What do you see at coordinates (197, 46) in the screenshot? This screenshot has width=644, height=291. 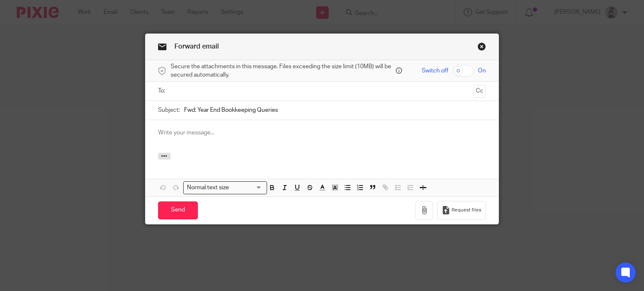 I see `span: Forward email` at bounding box center [197, 46].